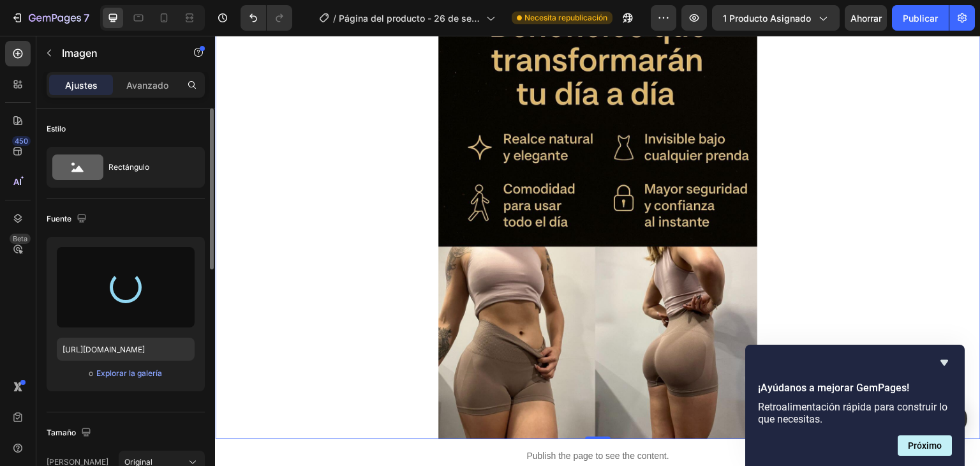 The width and height of the screenshot is (980, 466). What do you see at coordinates (91, 373) in the screenshot?
I see `font: o` at bounding box center [91, 373].